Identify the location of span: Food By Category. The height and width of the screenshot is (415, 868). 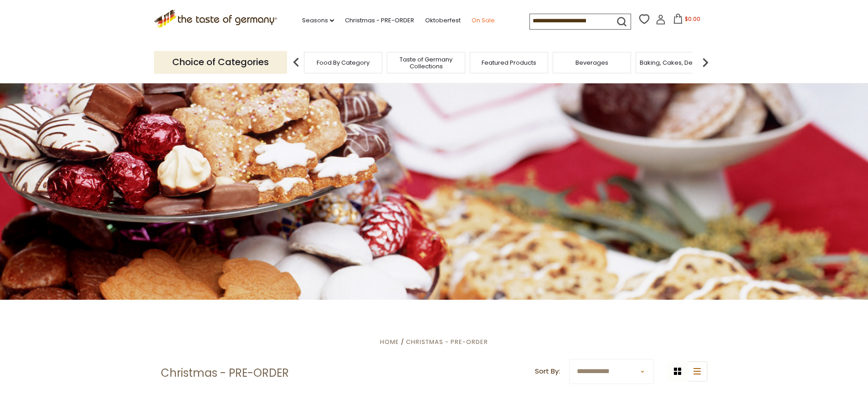
(343, 62).